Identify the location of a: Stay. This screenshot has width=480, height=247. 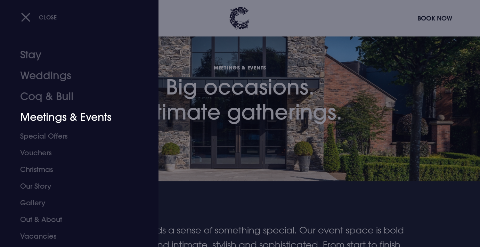
(75, 55).